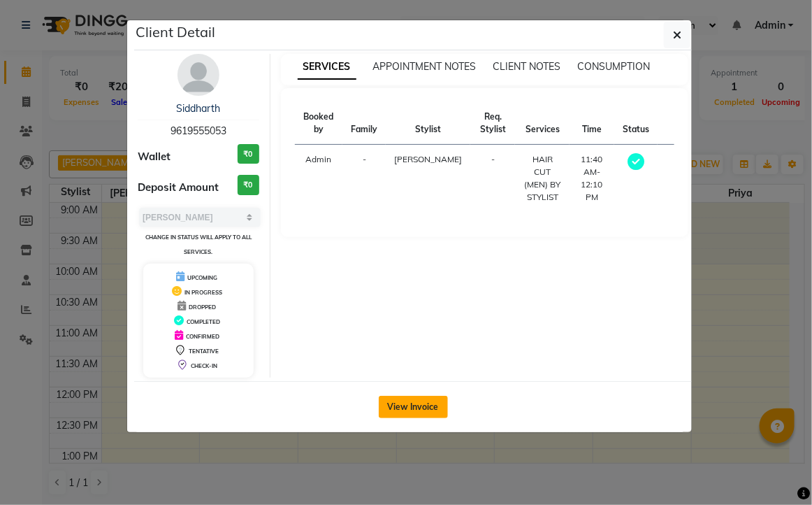 This screenshot has height=505, width=812. I want to click on span: CONFIRMED, so click(203, 336).